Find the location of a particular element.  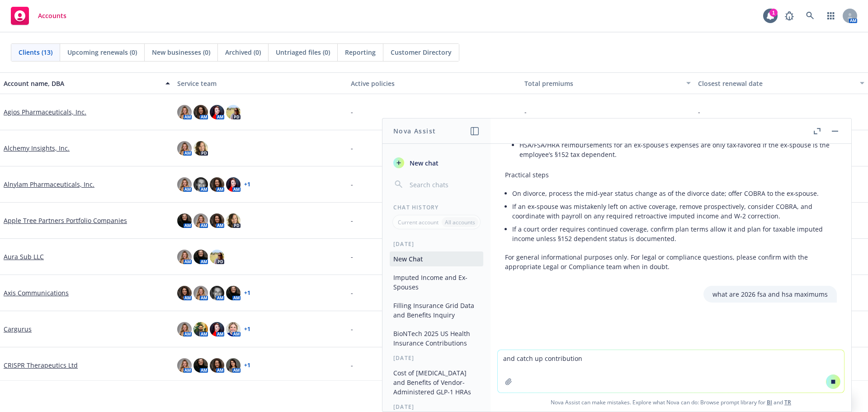

span: Reporting is located at coordinates (361, 52).